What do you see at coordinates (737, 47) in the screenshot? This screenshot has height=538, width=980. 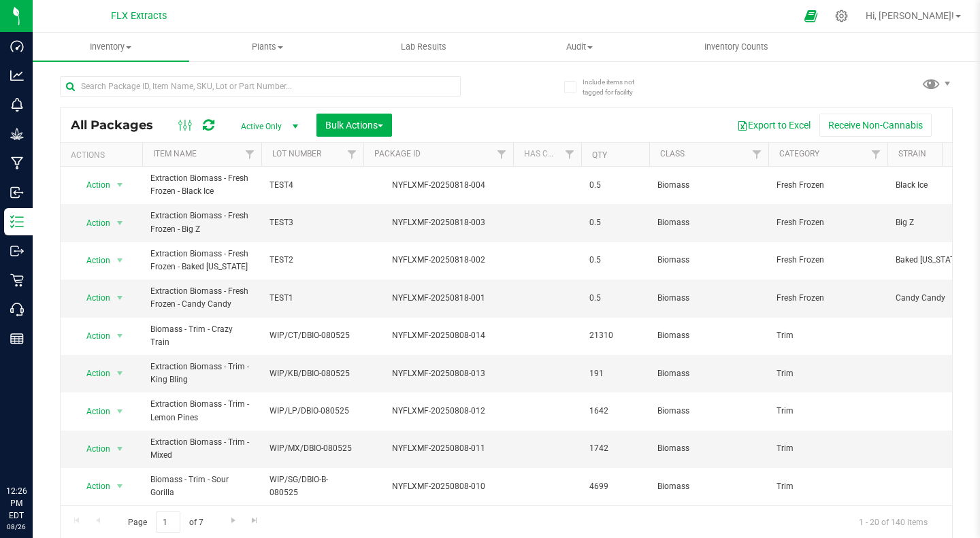 I see `span: Inventory Counts` at bounding box center [737, 47].